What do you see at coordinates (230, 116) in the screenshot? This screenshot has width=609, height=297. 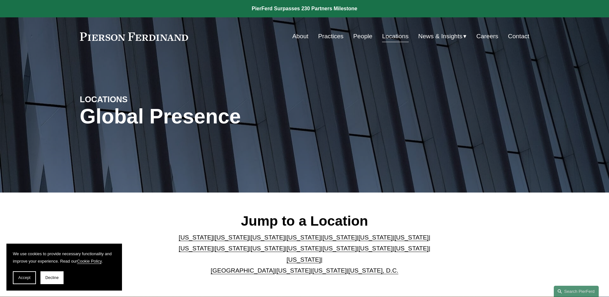 I see `h1: Global Presence` at bounding box center [230, 116].